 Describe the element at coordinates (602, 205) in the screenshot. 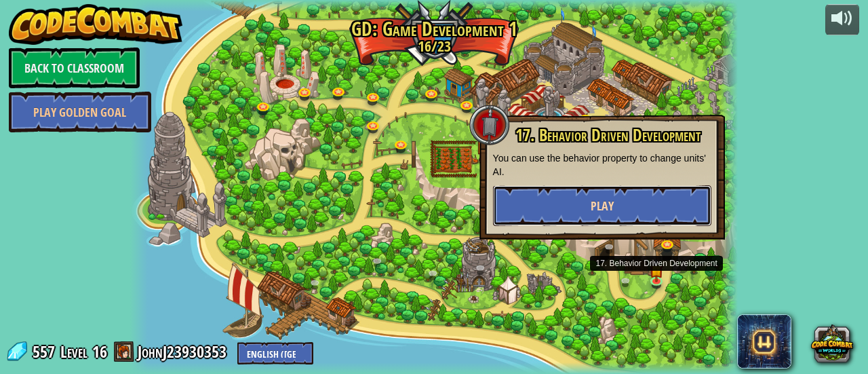

I see `button: Play` at that location.